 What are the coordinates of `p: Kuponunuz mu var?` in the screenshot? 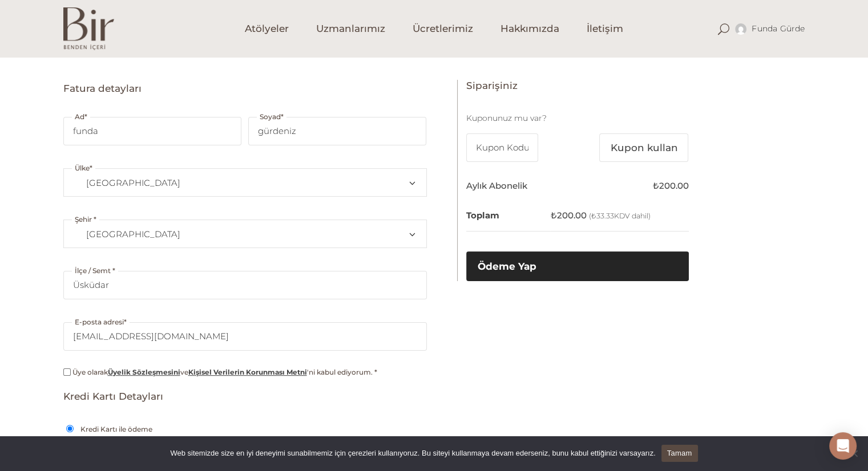 It's located at (577, 118).